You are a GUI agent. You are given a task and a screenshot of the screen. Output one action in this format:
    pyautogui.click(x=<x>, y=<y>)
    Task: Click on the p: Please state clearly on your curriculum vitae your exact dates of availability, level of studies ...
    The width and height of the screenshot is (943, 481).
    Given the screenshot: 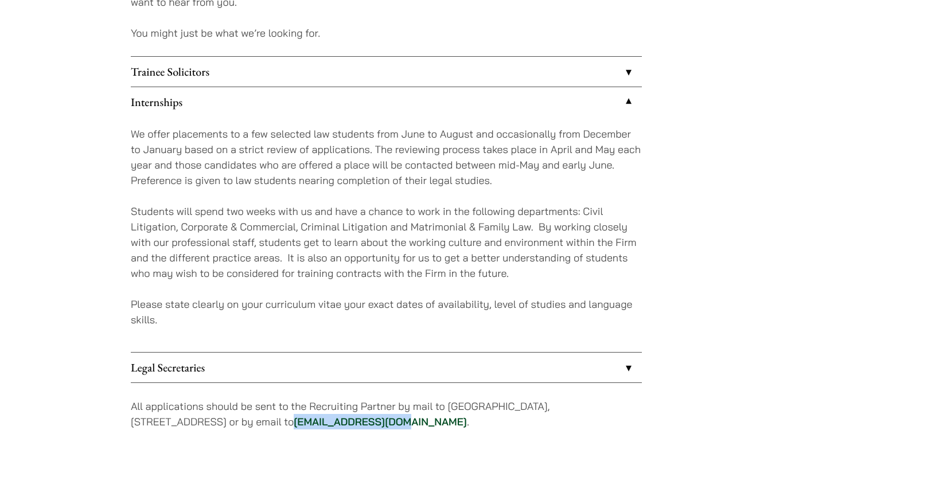 What is the action you would take?
    pyautogui.click(x=386, y=312)
    